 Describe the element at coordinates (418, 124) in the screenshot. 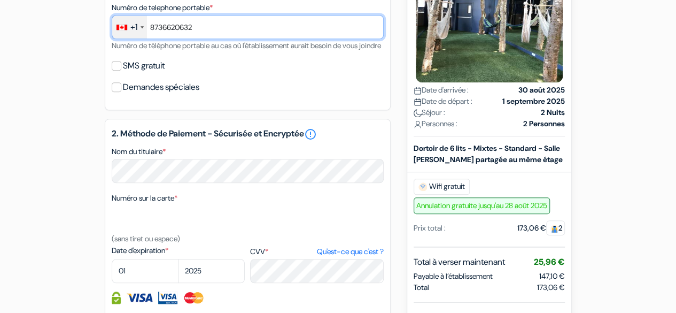

I see `img: user_icon.svg` at that location.